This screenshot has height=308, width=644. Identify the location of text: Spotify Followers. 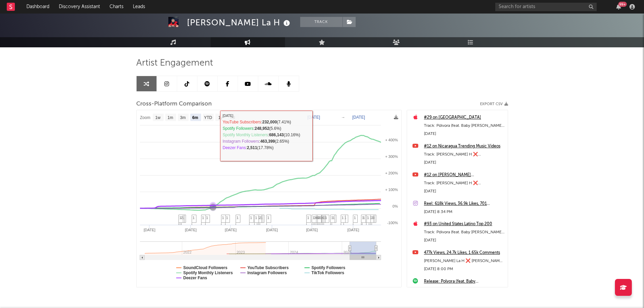
(328, 268).